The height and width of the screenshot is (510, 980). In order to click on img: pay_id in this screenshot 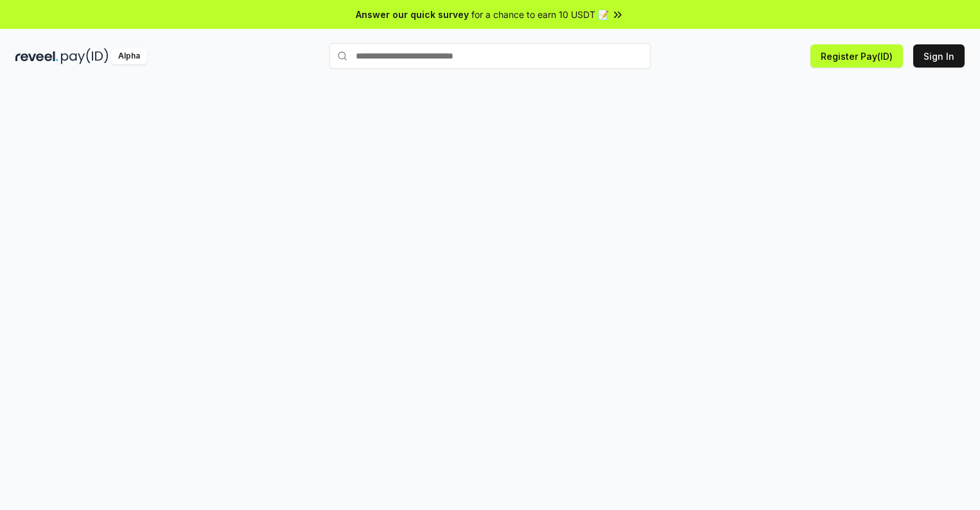, I will do `click(85, 56)`.